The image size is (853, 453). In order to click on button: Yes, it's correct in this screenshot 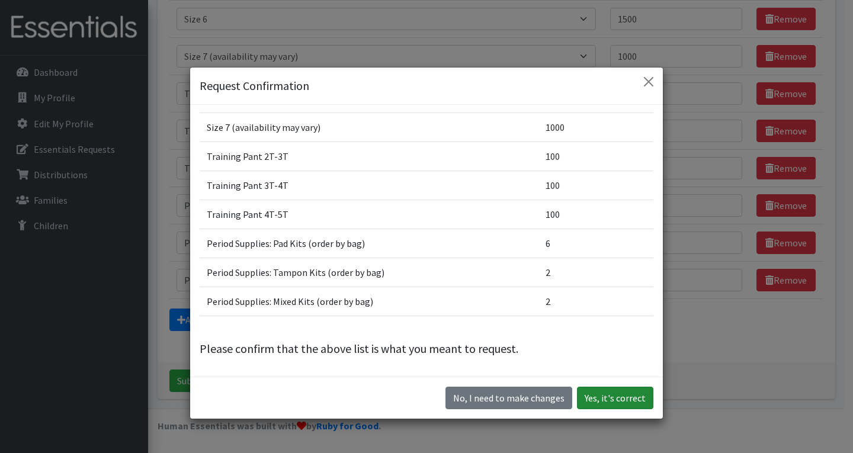, I will do `click(615, 398)`.